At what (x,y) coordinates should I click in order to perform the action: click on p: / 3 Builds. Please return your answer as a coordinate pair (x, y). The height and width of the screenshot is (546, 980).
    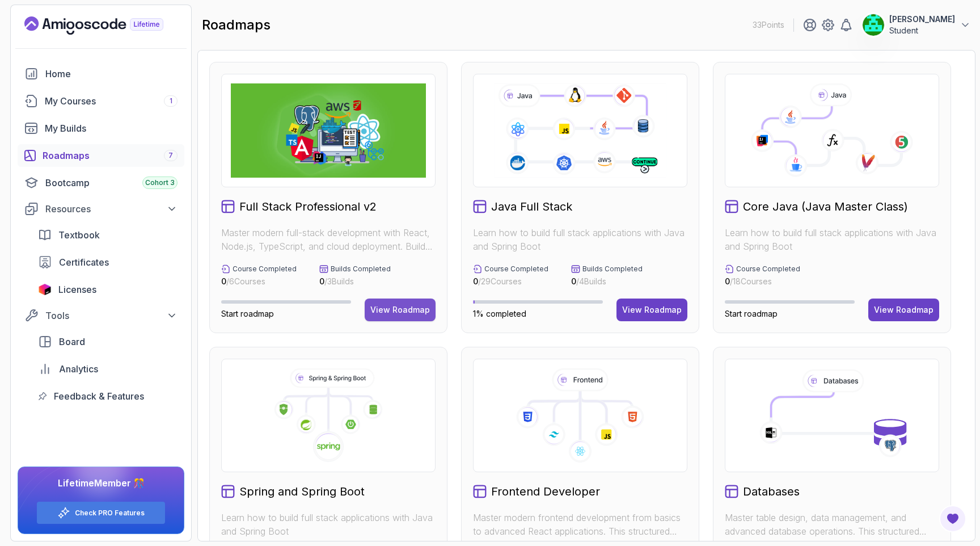
    Looking at the image, I should click on (355, 281).